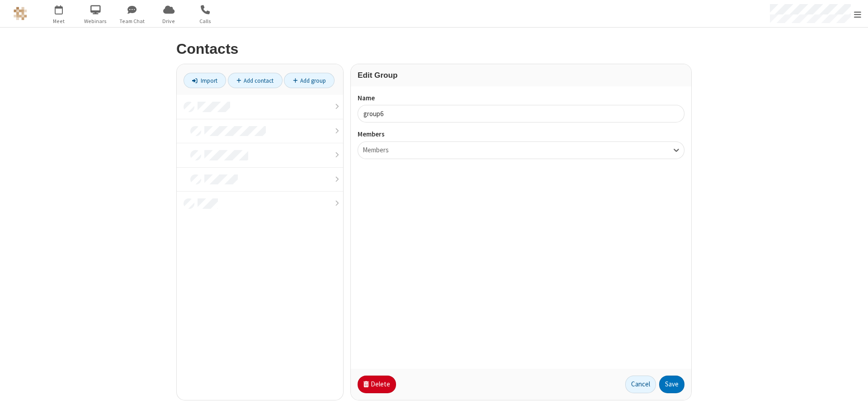  Describe the element at coordinates (59, 21) in the screenshot. I see `span: Meet` at that location.